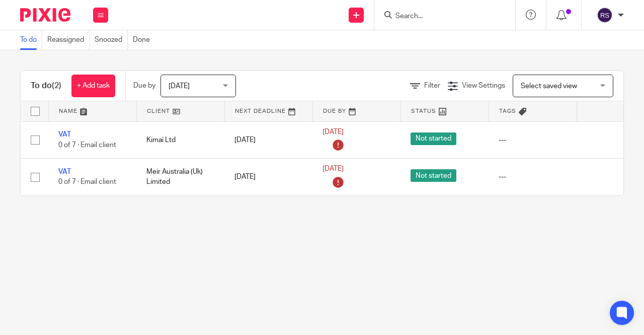  I want to click on a: + Add task, so click(93, 85).